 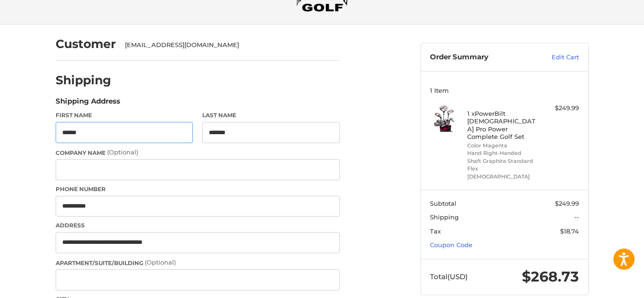 I want to click on label: Phone Number, so click(x=198, y=190).